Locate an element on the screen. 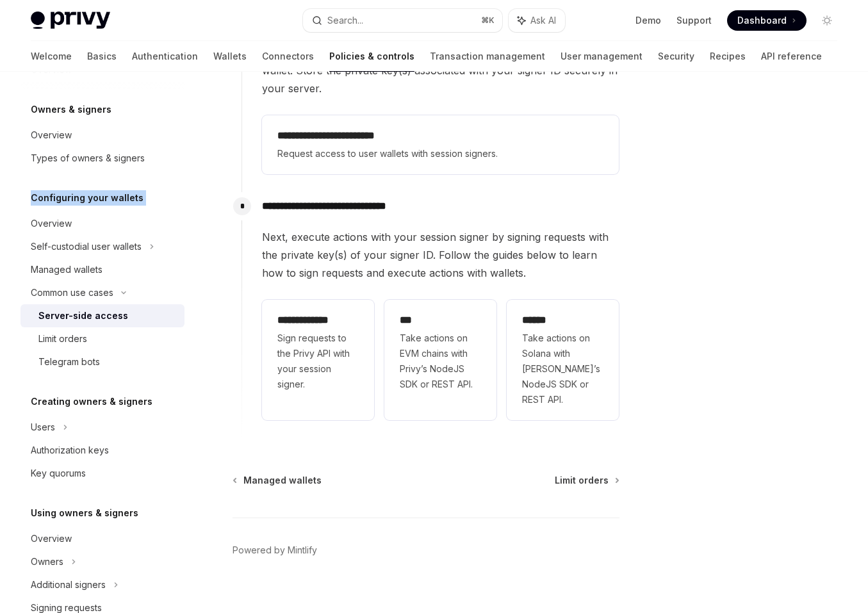  span: ⌘ K is located at coordinates (488, 21).